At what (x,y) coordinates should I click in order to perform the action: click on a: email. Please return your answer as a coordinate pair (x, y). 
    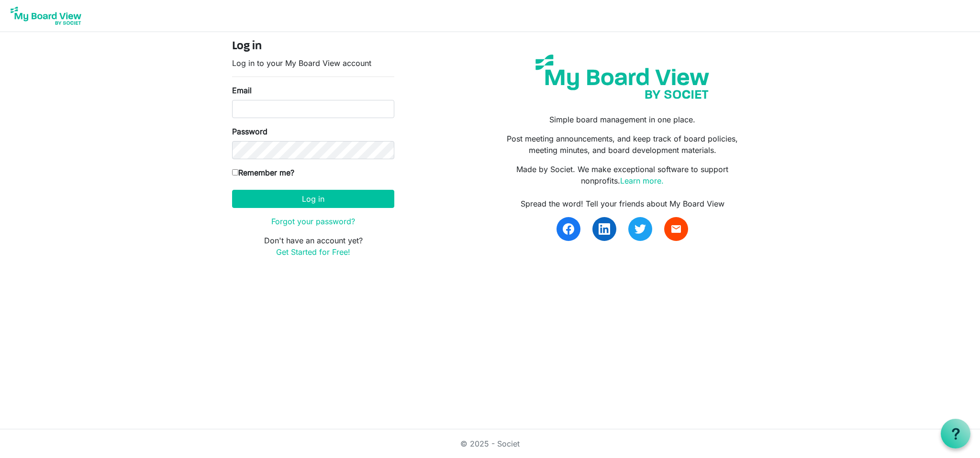
    Looking at the image, I should click on (676, 229).